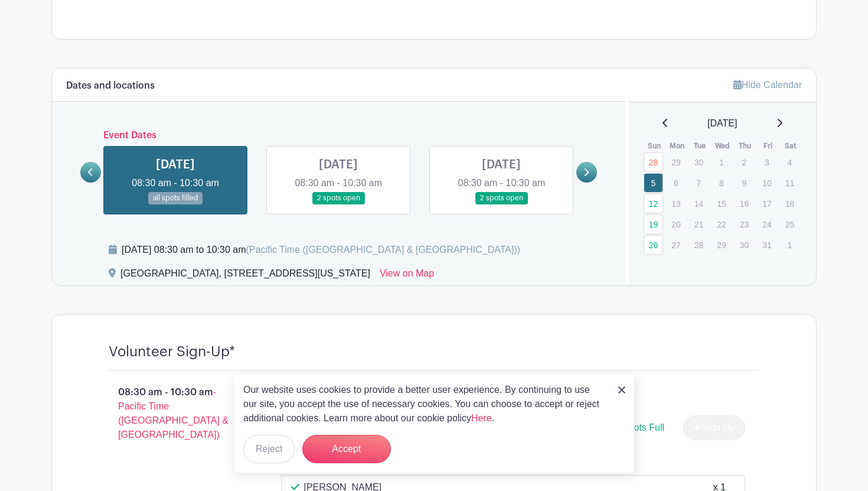 The height and width of the screenshot is (491, 868). Describe the element at coordinates (407, 276) in the screenshot. I see `a: View on Map` at that location.